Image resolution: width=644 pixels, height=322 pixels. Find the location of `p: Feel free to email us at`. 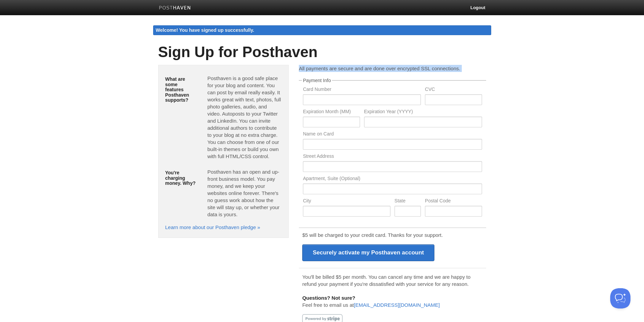

p: Feel free to email us at is located at coordinates (392, 301).